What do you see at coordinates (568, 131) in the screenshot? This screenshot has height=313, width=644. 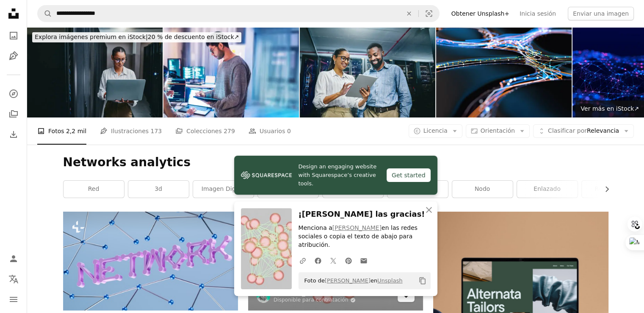 I see `span: Clasificar por` at bounding box center [568, 131].